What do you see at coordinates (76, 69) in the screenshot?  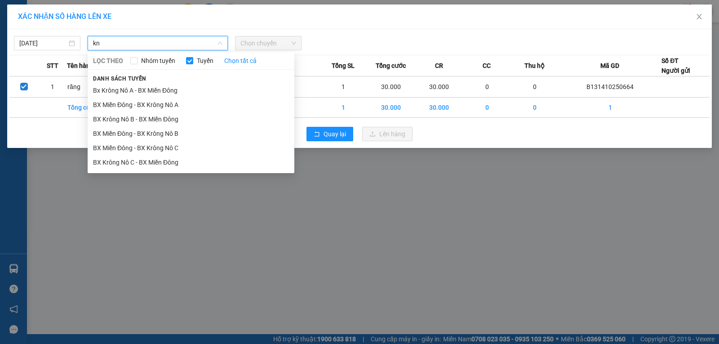 I see `span: Nơi nhận:` at bounding box center [76, 69].